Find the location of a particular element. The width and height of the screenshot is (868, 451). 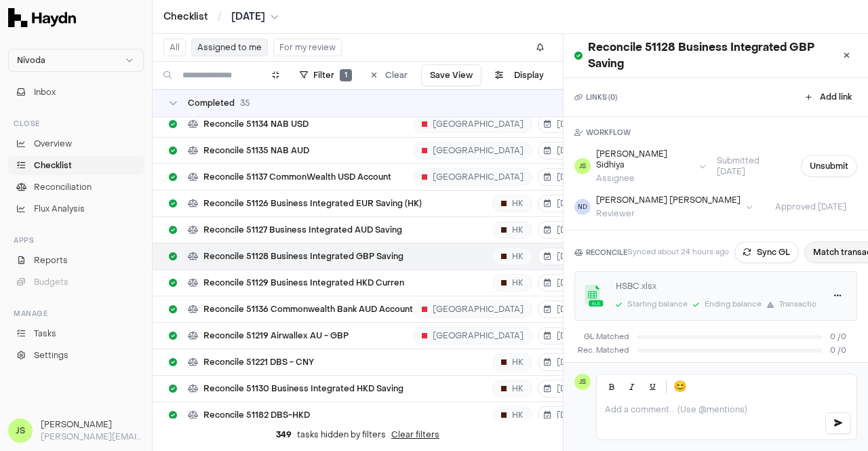

div: Starting balance is located at coordinates (657, 304).